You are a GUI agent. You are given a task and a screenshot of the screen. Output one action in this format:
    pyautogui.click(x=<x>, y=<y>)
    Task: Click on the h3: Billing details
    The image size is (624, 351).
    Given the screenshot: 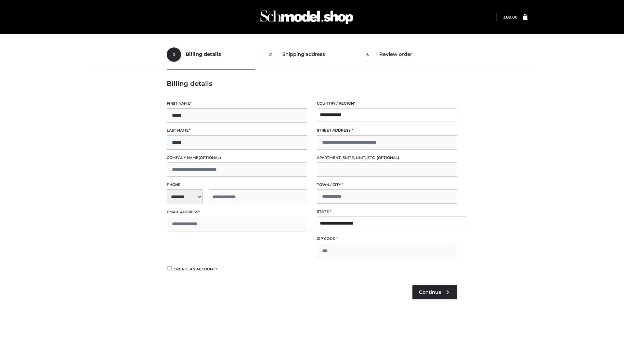 What is the action you would take?
    pyautogui.click(x=312, y=83)
    